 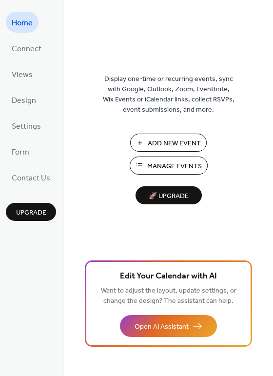 I want to click on button: Manage Events, so click(x=169, y=165).